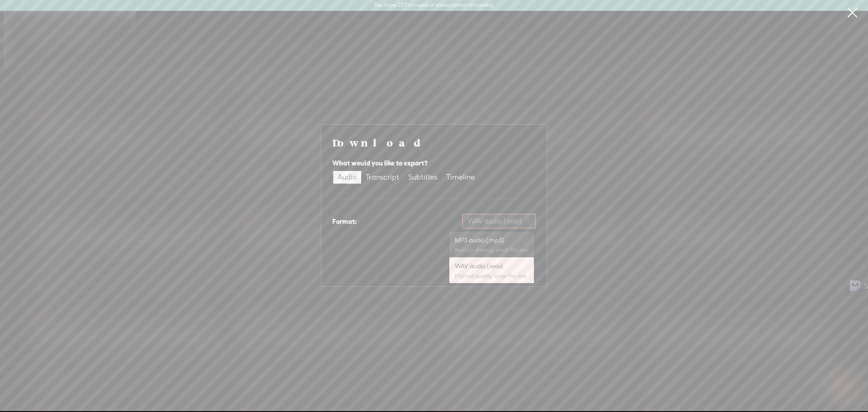 Image resolution: width=868 pixels, height=412 pixels. I want to click on div: What would you like to export?, so click(434, 163).